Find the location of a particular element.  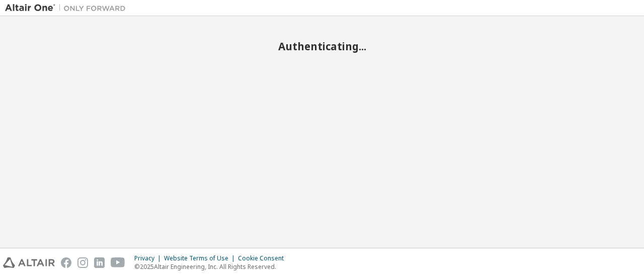

p: © 2025 Altair Engineering, Inc. All Rights Reserved. is located at coordinates (212, 266).